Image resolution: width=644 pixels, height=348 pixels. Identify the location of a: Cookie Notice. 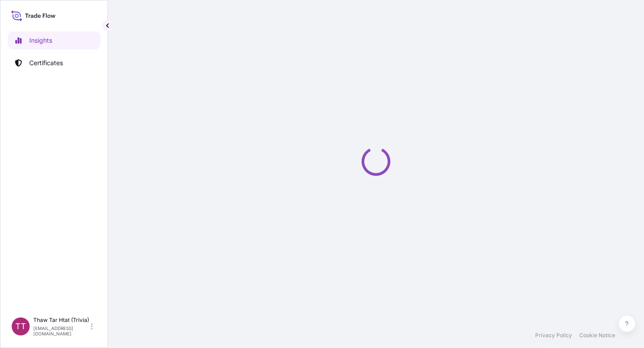
(597, 335).